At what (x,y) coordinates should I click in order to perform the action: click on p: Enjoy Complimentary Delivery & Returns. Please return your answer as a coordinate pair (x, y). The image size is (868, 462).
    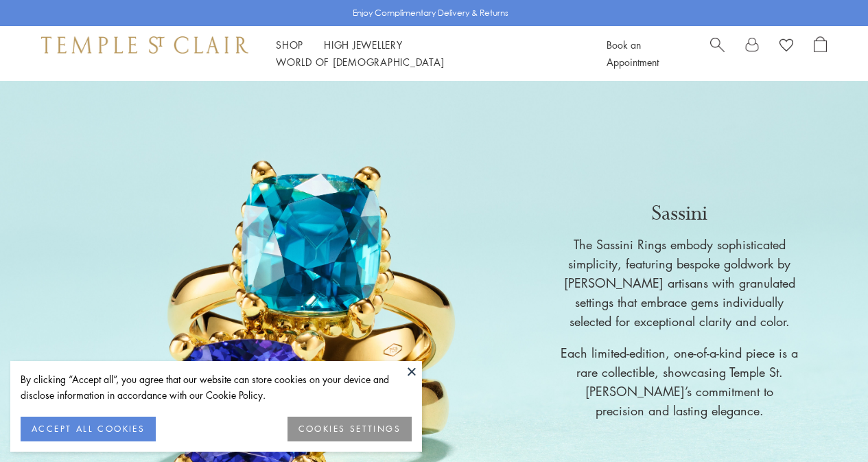
    Looking at the image, I should click on (430, 13).